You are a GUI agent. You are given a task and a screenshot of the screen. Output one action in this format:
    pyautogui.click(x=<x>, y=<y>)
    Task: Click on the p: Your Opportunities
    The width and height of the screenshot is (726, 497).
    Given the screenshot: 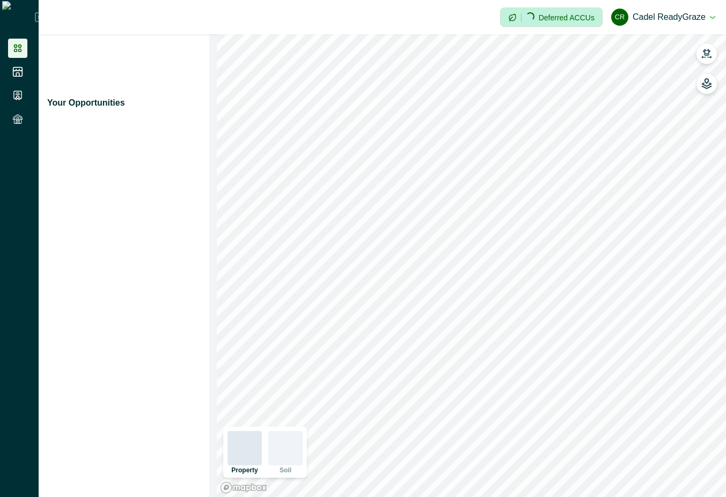 What is the action you would take?
    pyautogui.click(x=86, y=103)
    